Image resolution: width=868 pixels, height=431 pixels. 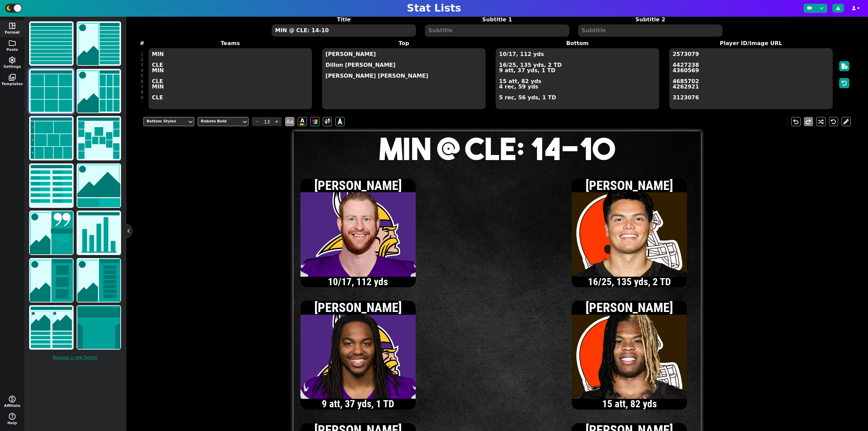 What do you see at coordinates (12, 43) in the screenshot?
I see `span: folder` at bounding box center [12, 43].